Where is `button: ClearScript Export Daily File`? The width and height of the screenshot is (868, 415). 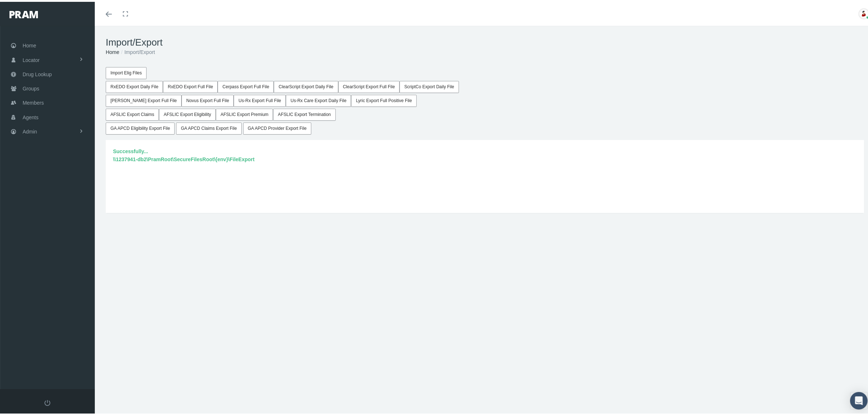
button: ClearScript Export Daily File is located at coordinates (305, 85).